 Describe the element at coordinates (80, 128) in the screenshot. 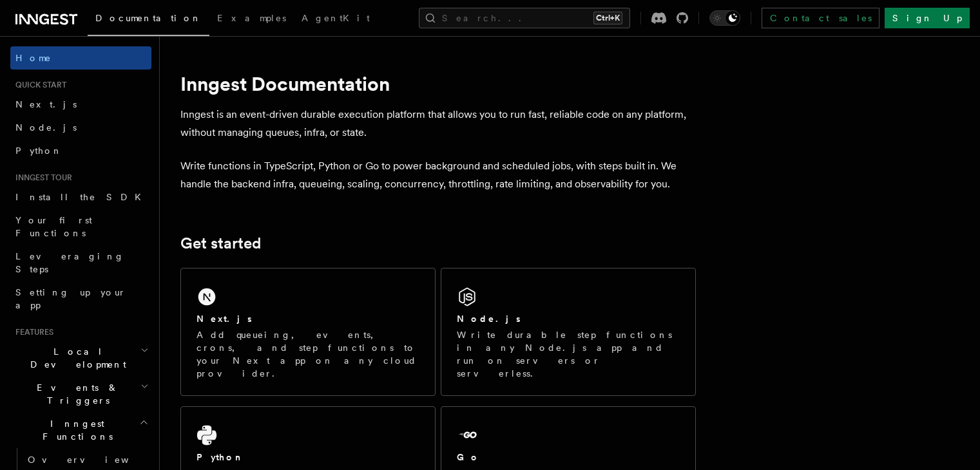

I see `a: Node.js` at that location.